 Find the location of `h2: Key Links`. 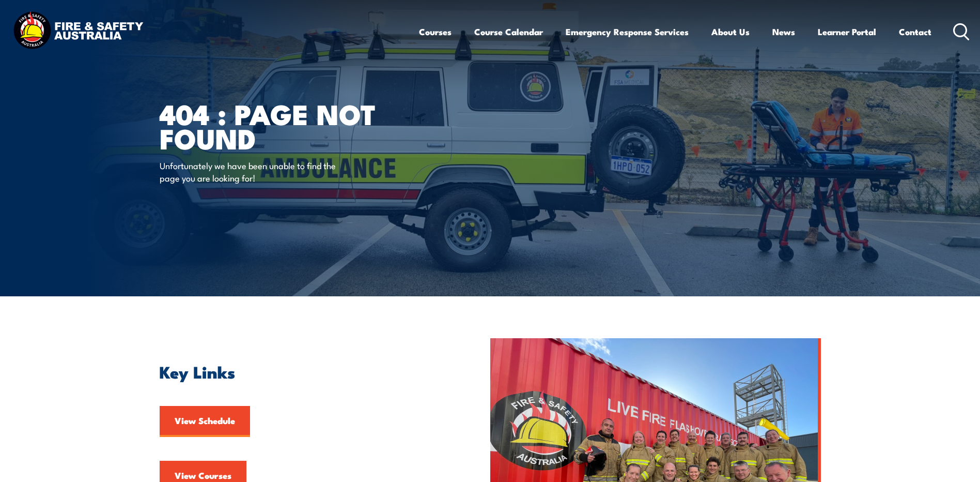

h2: Key Links is located at coordinates (301, 371).